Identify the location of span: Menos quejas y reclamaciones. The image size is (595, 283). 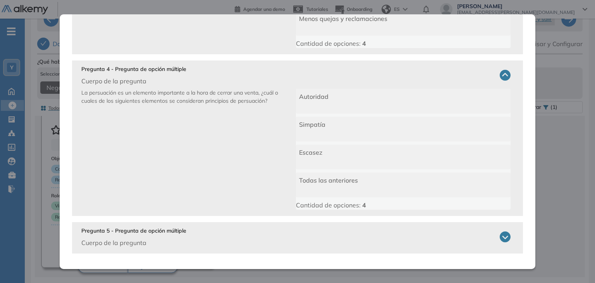
(343, 19).